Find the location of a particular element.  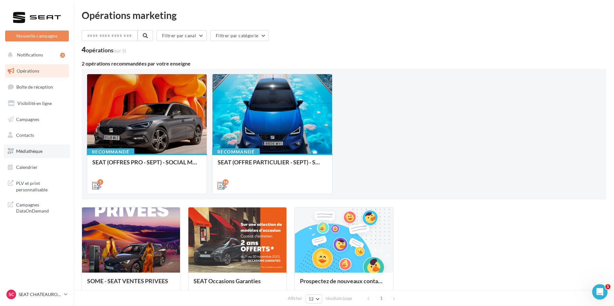

a: Visibilité en ligne is located at coordinates (37, 103).